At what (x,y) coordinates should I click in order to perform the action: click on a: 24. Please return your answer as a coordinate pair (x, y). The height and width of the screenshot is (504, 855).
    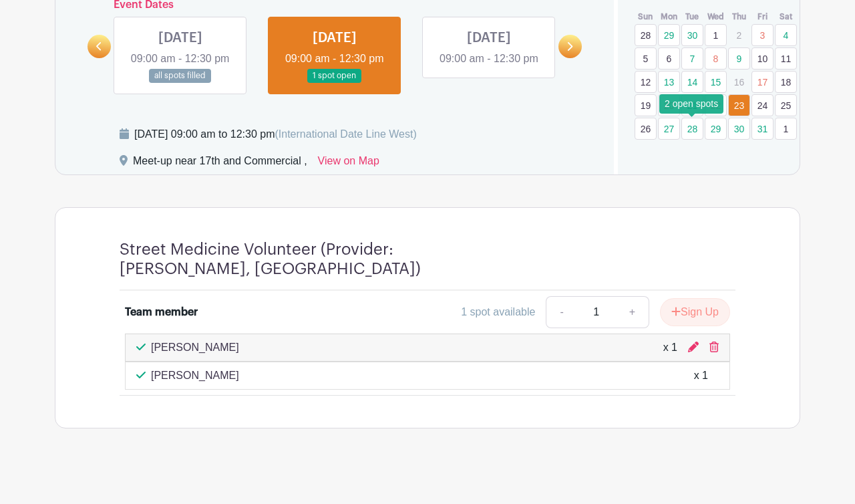
    Looking at the image, I should click on (763, 105).